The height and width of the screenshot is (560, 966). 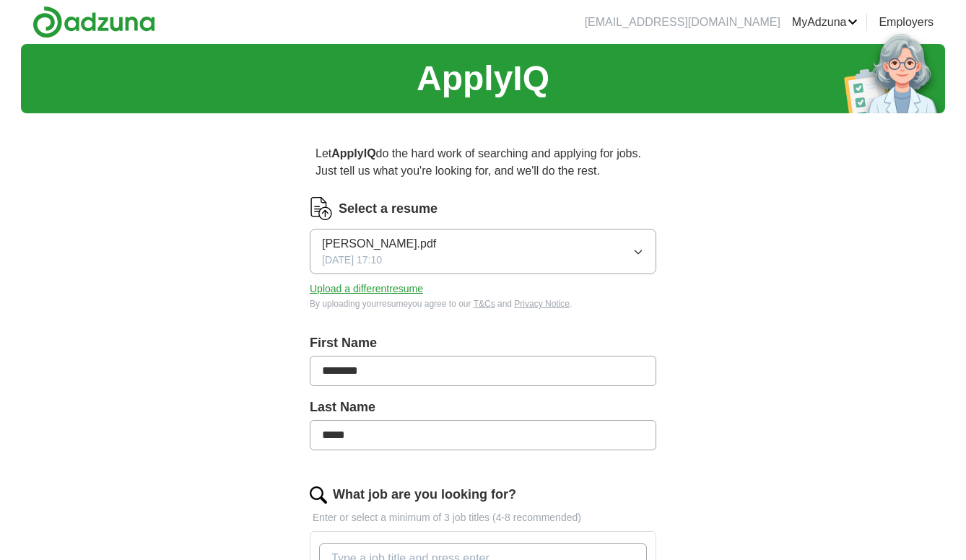 I want to click on a: MyAdzuna, so click(x=825, y=22).